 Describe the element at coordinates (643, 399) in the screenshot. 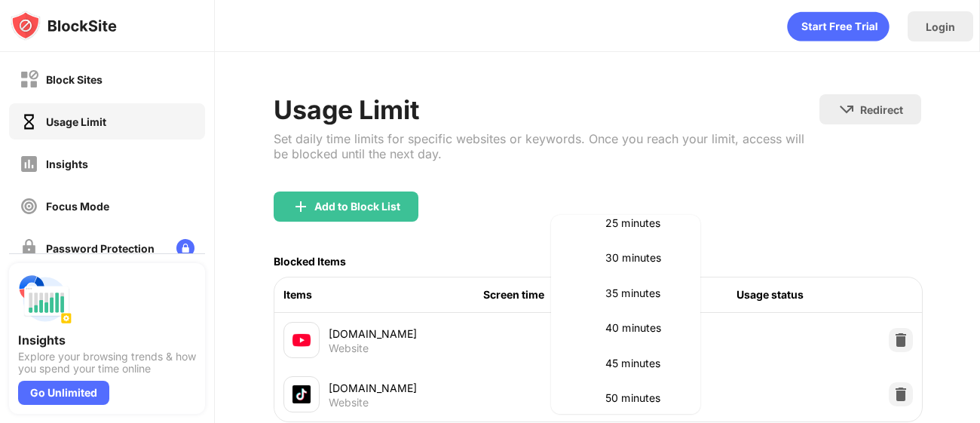

I see `p: 50 minutes` at that location.